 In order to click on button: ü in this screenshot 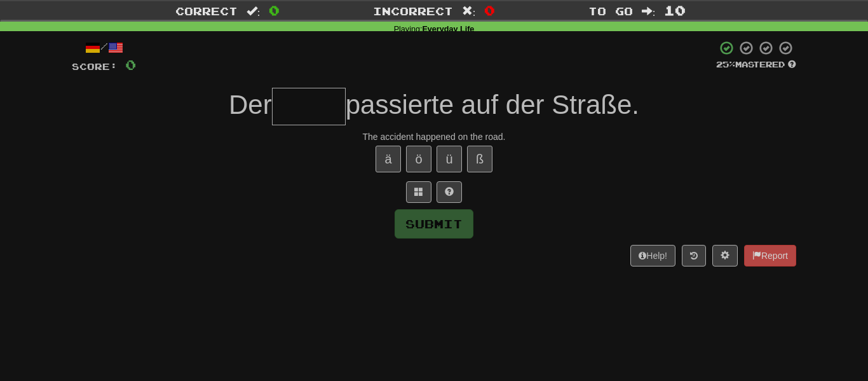, I will do `click(449, 159)`.